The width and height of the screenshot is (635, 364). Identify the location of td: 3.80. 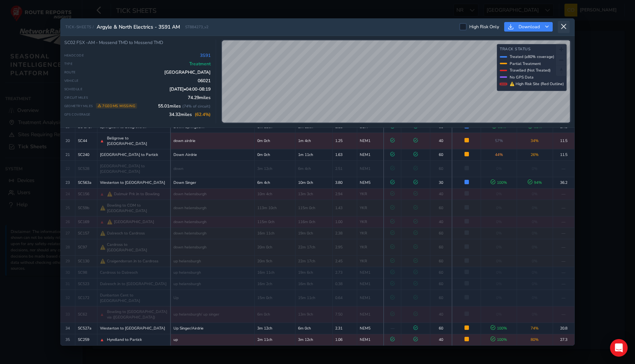
(345, 182).